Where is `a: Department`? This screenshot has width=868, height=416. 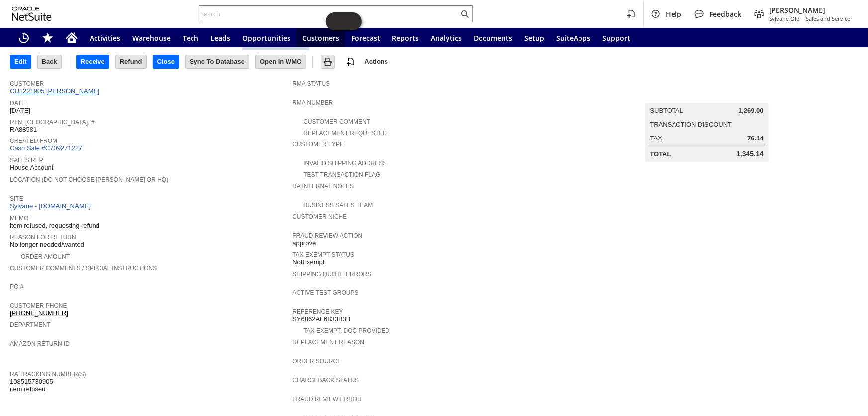
a: Department is located at coordinates (30, 324).